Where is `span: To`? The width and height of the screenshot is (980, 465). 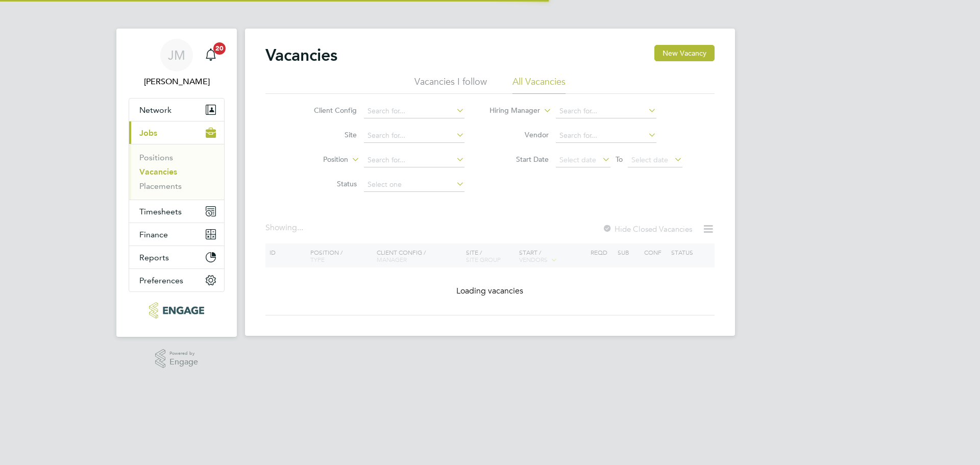 span: To is located at coordinates (619, 159).